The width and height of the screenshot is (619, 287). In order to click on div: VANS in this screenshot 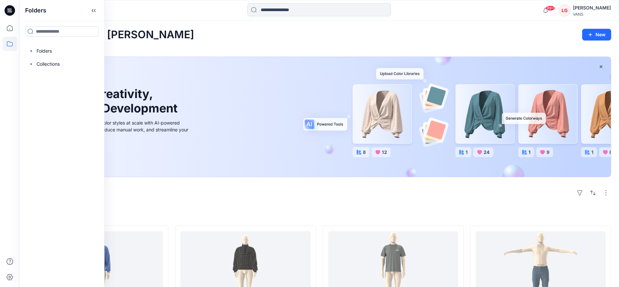, I will do `click(592, 14)`.